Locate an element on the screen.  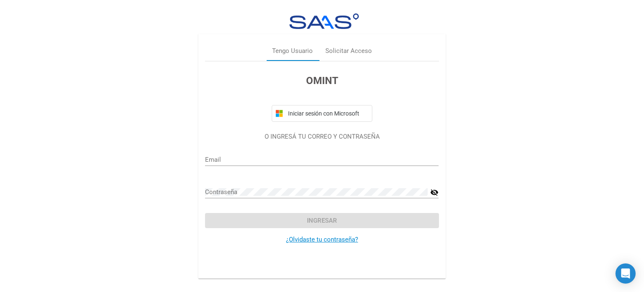
mat-icon: visibility_off is located at coordinates (435, 192).